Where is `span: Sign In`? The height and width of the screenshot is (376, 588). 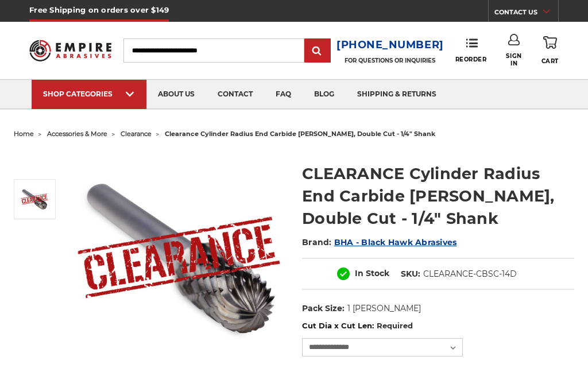 span: Sign In is located at coordinates (514, 60).